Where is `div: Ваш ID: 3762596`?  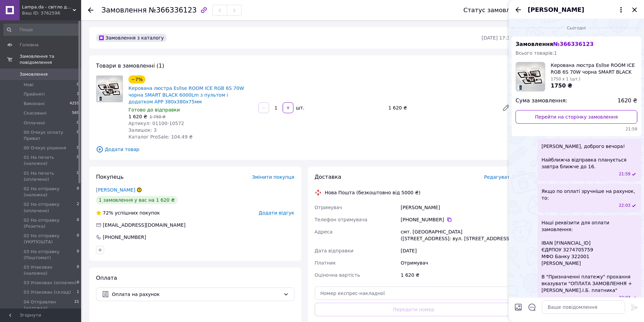 div: Ваш ID: 3762596 is located at coordinates (51, 13).